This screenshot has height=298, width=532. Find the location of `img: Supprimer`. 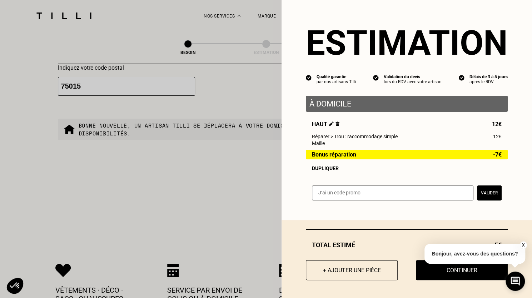

img: Supprimer is located at coordinates (337, 124).